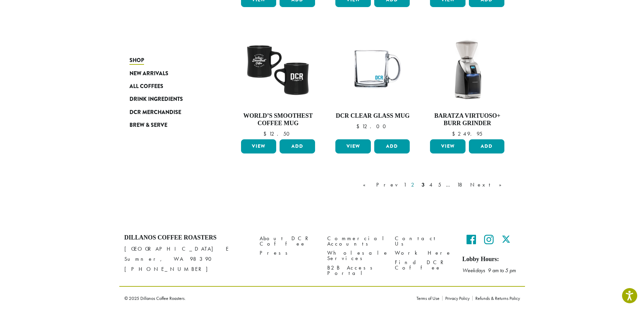 This screenshot has width=644, height=310. What do you see at coordinates (356, 256) in the screenshot?
I see `a: Wholesale Services` at bounding box center [356, 256].